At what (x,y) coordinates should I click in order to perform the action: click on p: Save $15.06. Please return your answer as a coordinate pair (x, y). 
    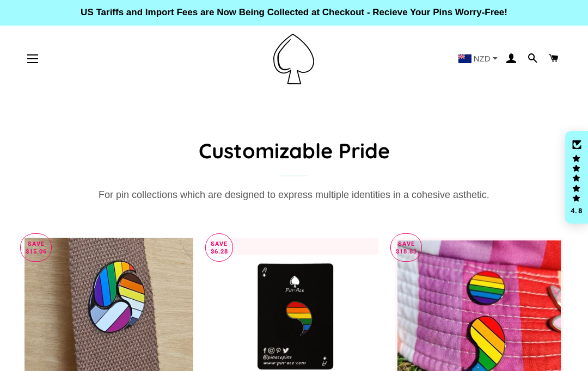
    Looking at the image, I should click on (36, 247).